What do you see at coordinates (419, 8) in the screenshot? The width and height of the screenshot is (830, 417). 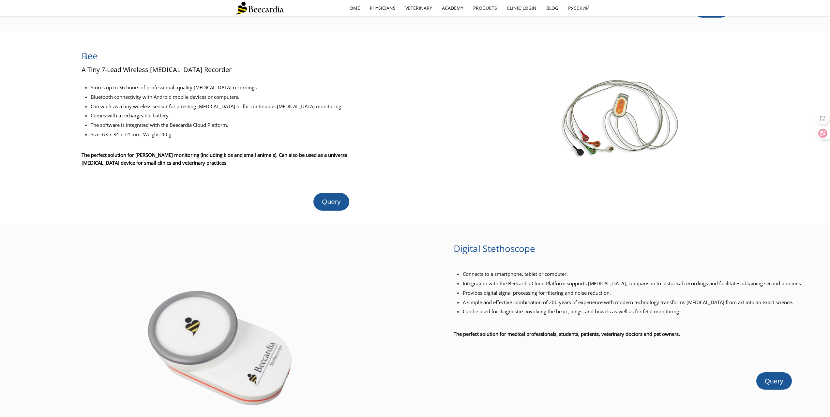 I see `a: Veterinary` at bounding box center [419, 8].